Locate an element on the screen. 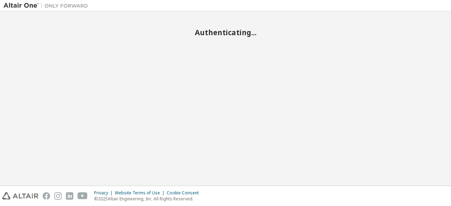 This screenshot has height=206, width=451. img: youtube.svg is located at coordinates (82, 196).